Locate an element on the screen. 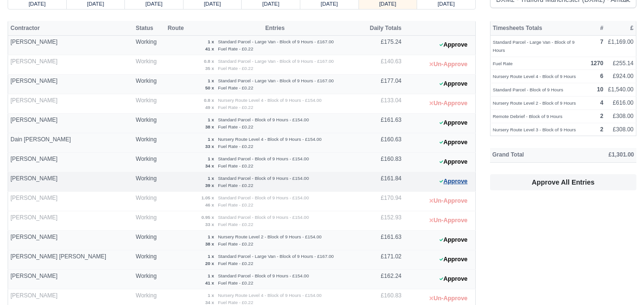 This screenshot has width=644, height=305. th: Route is located at coordinates (178, 28).